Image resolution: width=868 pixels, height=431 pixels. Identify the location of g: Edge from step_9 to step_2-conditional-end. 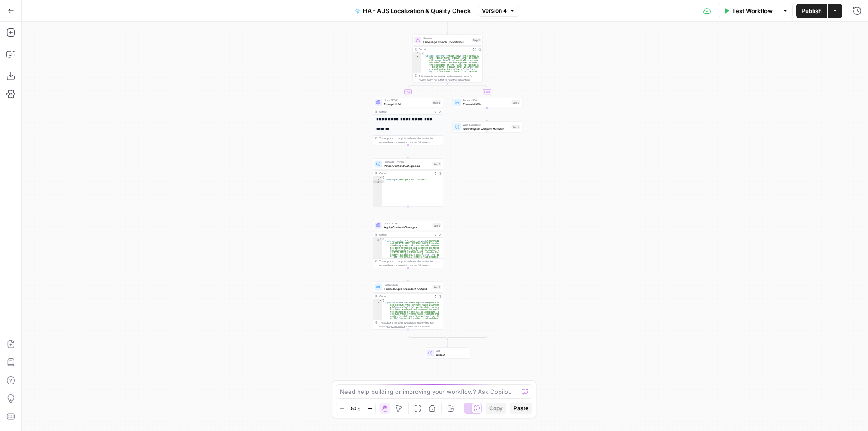
(467, 236).